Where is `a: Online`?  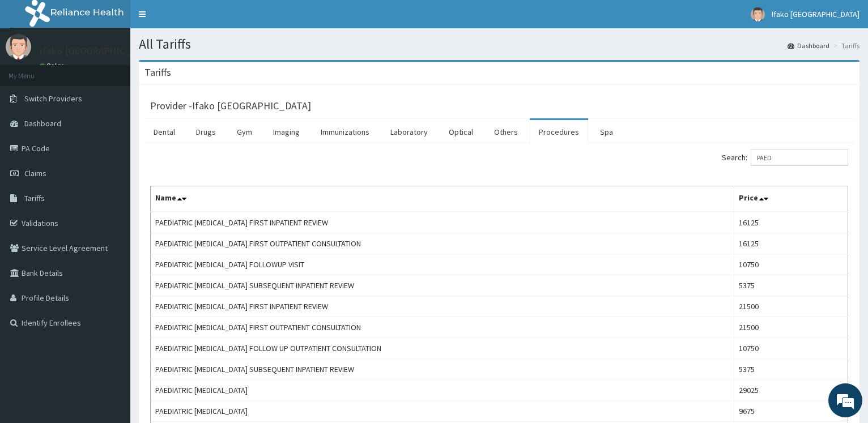 a: Online is located at coordinates (53, 65).